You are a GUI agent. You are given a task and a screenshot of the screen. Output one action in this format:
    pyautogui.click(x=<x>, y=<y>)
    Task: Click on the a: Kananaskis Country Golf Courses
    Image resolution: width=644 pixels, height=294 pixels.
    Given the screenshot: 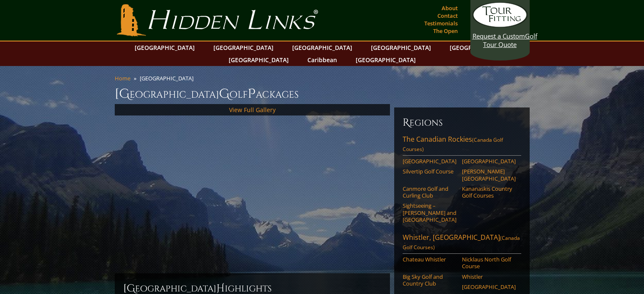 What is the action you would take?
    pyautogui.click(x=489, y=192)
    